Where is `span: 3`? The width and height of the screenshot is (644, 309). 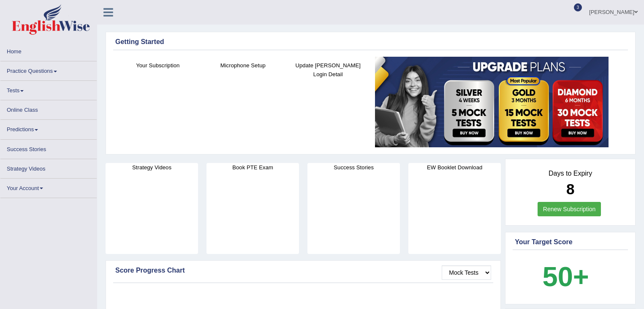 span: 3 is located at coordinates (578, 7).